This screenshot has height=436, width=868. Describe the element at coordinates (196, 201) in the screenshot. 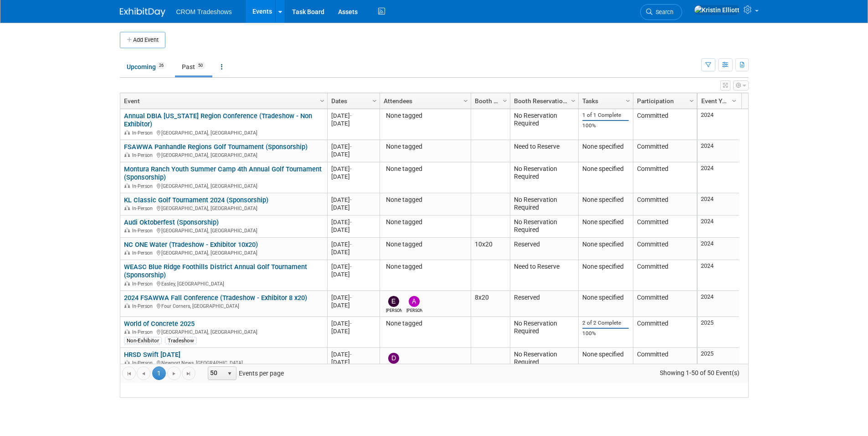

I see `a: KL Classic Golf Tournament 2024 (Sponsorship)` at that location.